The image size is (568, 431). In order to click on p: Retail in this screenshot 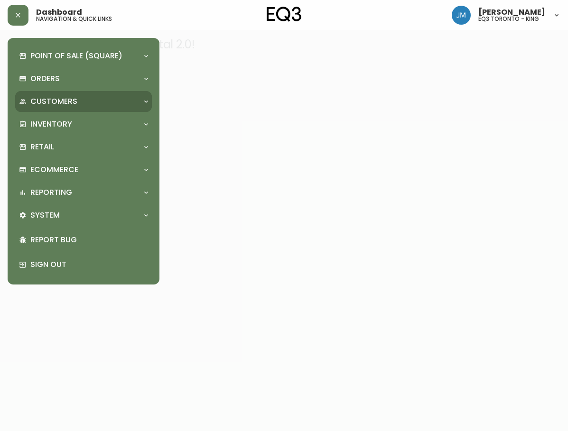, I will do `click(42, 147)`.